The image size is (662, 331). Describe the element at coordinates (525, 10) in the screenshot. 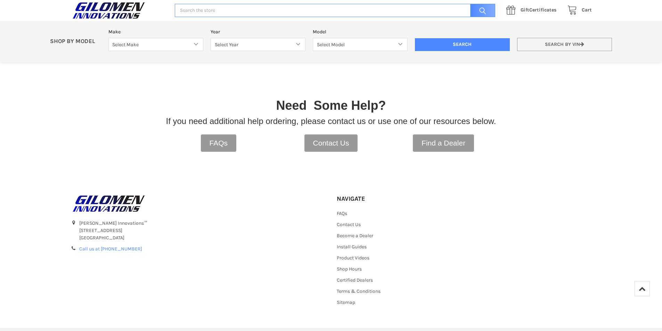

I see `span: Gift` at that location.